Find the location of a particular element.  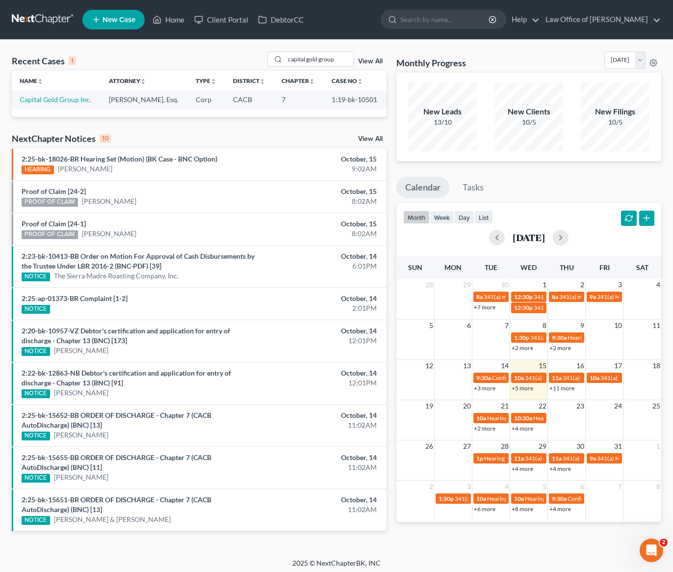

span: 19 is located at coordinates (429, 406).